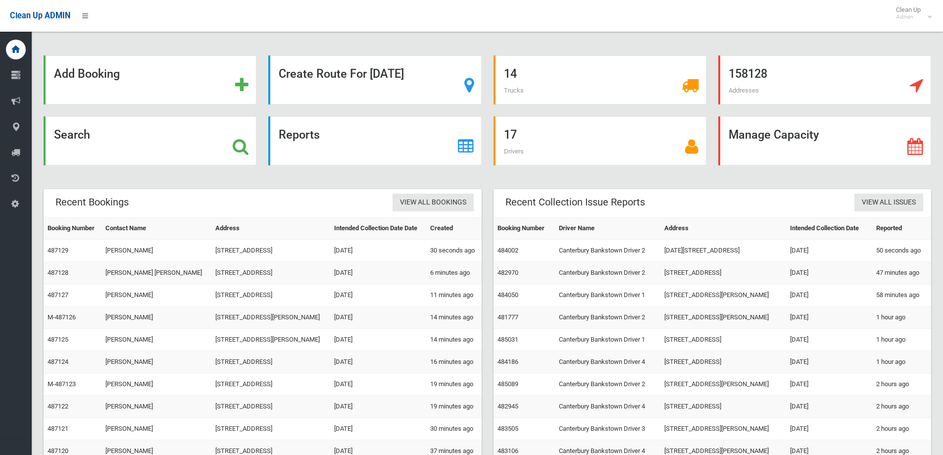 The image size is (943, 455). What do you see at coordinates (600, 80) in the screenshot?
I see `a: 14 Trucks` at bounding box center [600, 80].